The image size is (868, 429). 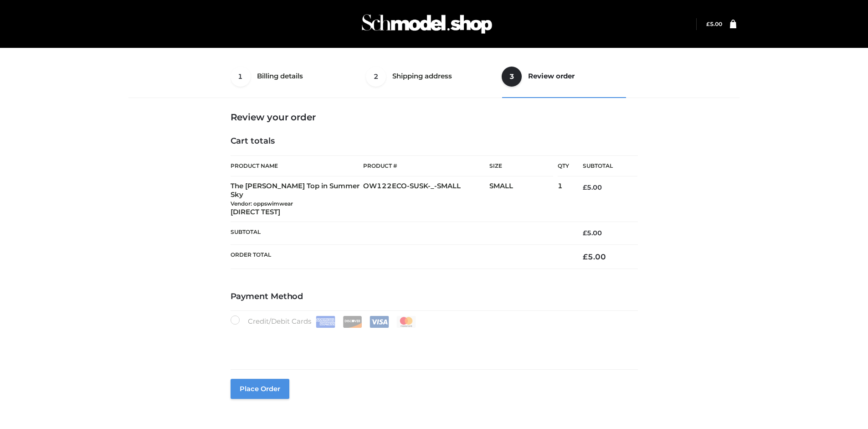 I want to click on label: Credit/Debit Cards, so click(x=323, y=321).